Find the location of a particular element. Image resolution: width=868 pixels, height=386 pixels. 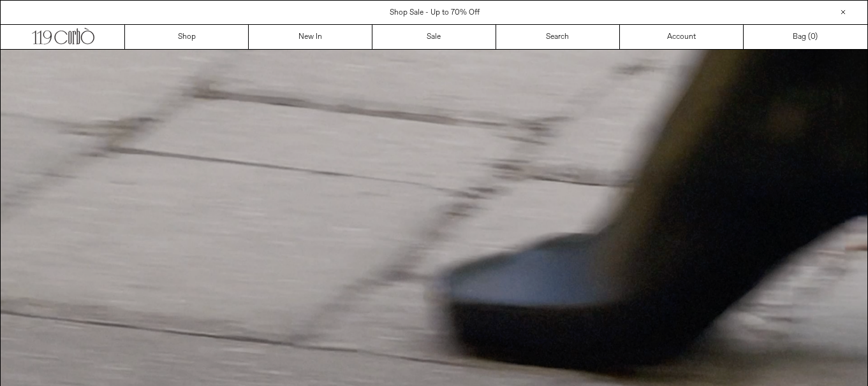

a: Shop is located at coordinates (187, 37).